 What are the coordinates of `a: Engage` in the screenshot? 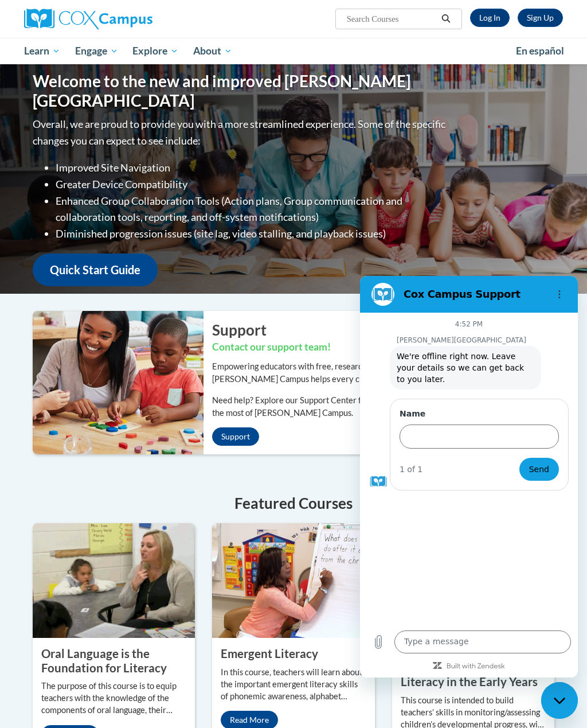 It's located at (96, 51).